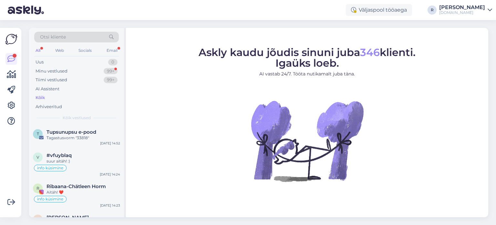 This screenshot has width=496, height=225. I want to click on span: Kõik vestlused, so click(77, 118).